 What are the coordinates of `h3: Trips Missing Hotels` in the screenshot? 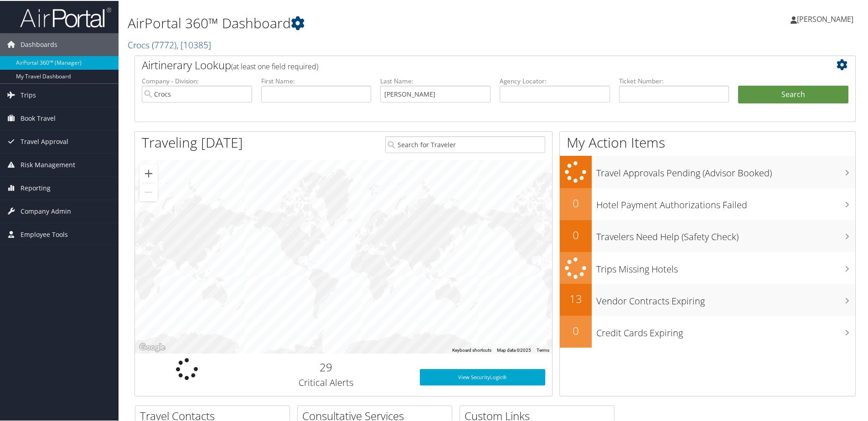 It's located at (726, 266).